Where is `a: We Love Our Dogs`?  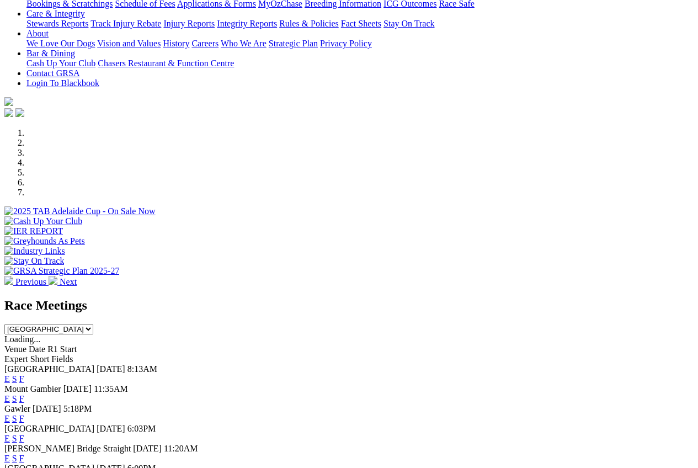 a: We Love Our Dogs is located at coordinates (61, 43).